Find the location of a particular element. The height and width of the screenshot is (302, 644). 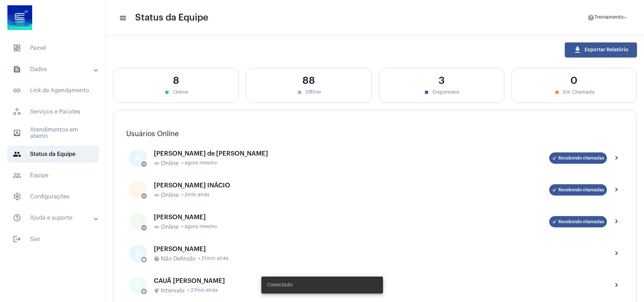

span: Serviços e Pacotes is located at coordinates (53, 111).